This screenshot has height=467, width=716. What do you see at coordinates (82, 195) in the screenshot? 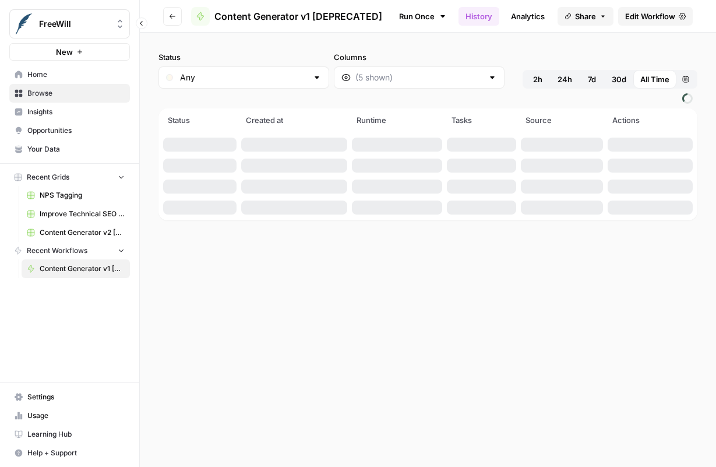
I see `span: NPS Tagging` at bounding box center [82, 195].